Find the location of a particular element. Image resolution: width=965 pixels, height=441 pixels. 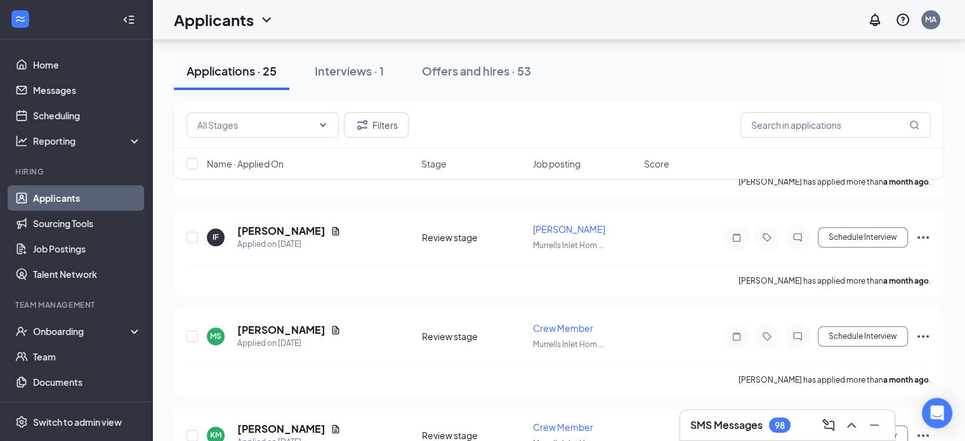

svg: QuestionInfo is located at coordinates (903, 20).